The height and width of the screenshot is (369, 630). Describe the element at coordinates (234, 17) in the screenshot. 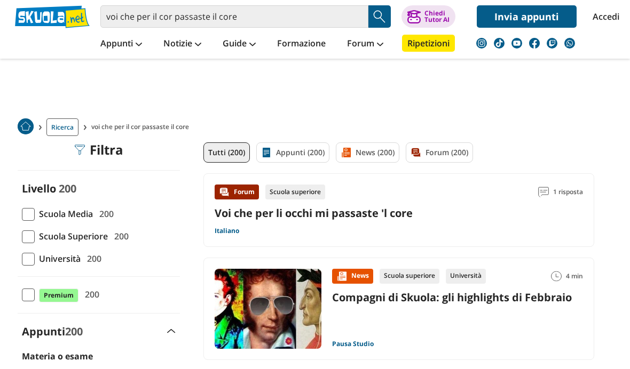

I see `input: Cerca appunti, riassunti o versioni` at that location.